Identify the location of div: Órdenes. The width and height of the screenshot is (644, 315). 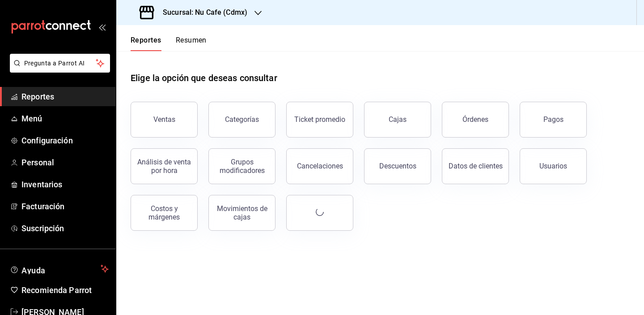
(475, 119).